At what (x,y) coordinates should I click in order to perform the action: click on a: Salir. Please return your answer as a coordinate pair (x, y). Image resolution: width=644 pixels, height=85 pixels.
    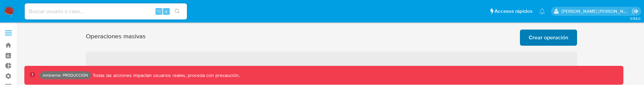
    Looking at the image, I should click on (635, 11).